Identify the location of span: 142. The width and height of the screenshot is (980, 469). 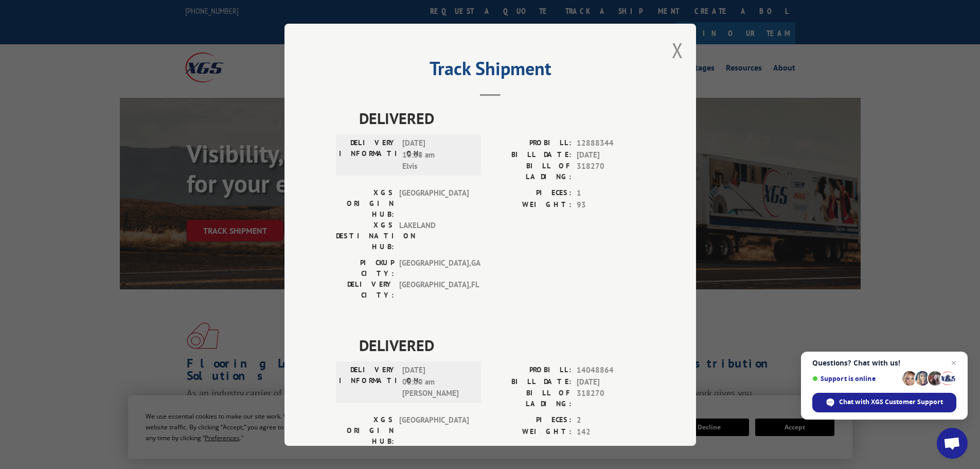
(610, 431).